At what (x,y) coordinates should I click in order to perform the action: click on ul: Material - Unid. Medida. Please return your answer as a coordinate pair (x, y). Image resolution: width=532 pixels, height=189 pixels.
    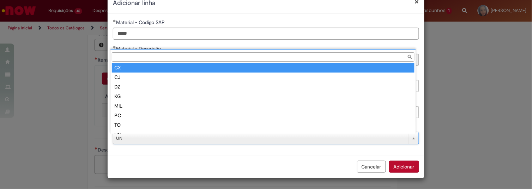
    Looking at the image, I should click on (263, 98).